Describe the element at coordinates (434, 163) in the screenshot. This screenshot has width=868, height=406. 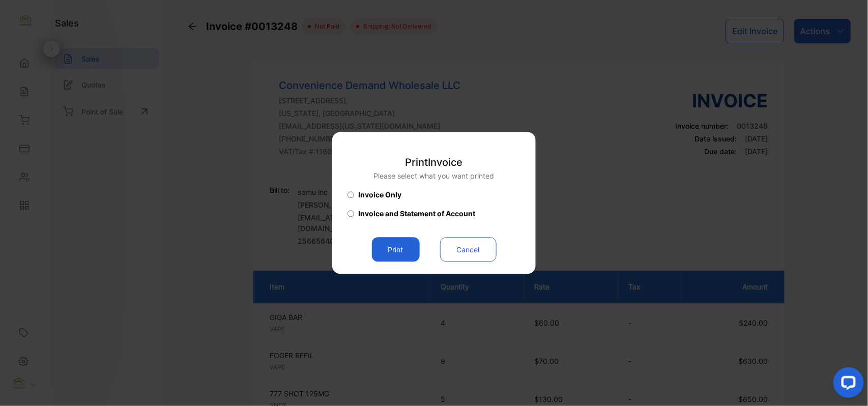
I see `p: Print Invoice` at that location.